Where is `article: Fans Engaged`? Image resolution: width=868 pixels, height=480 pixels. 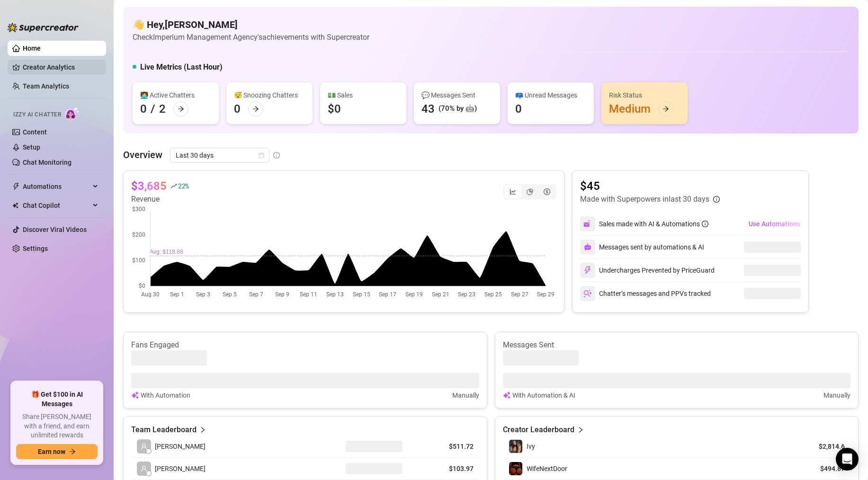 article: Fans Engaged is located at coordinates (305, 345).